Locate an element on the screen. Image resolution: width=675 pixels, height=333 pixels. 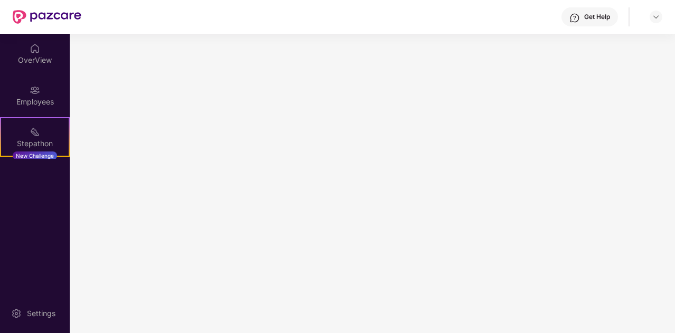
img: svg+xml;base64,PHN2ZyB4bWxucz0iaHR0cDovL3d3dy53My5vcmcvMjAwMC9zdmciIHdpZHRoPSIyMSIgaGVpZ2h0PSIyMC... is located at coordinates (35, 132).